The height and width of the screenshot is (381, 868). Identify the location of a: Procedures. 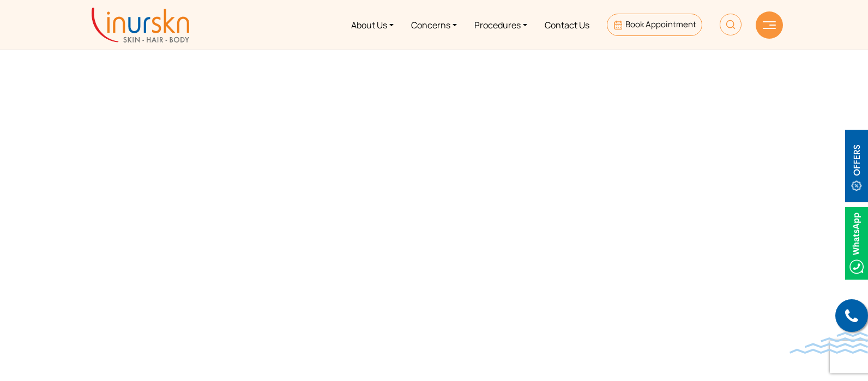
(501, 25).